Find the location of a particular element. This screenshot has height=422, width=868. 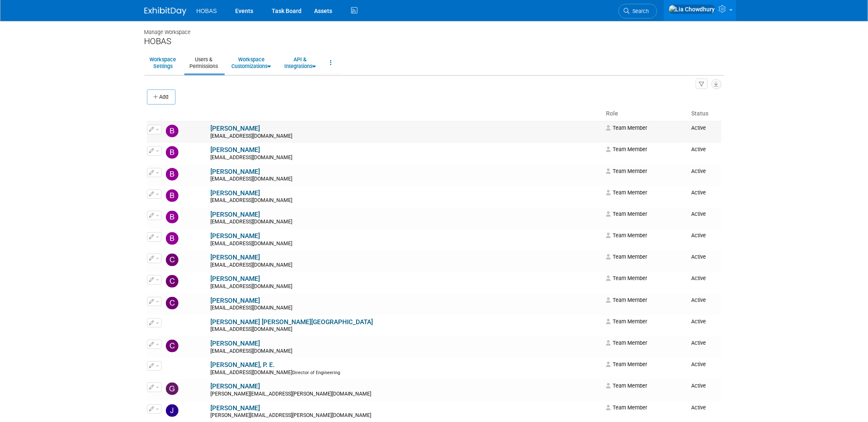

a: API &Integrations is located at coordinates (300, 62).